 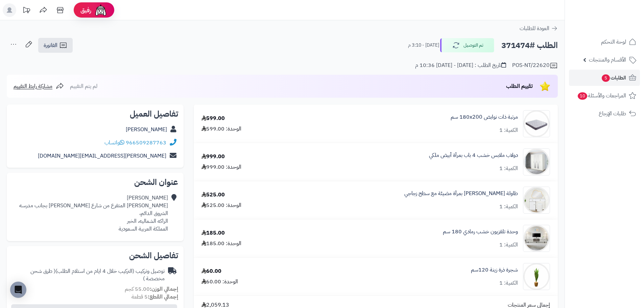 What do you see at coordinates (605, 114) in the screenshot?
I see `a: طلبات الإرجاع` at bounding box center [605, 114].